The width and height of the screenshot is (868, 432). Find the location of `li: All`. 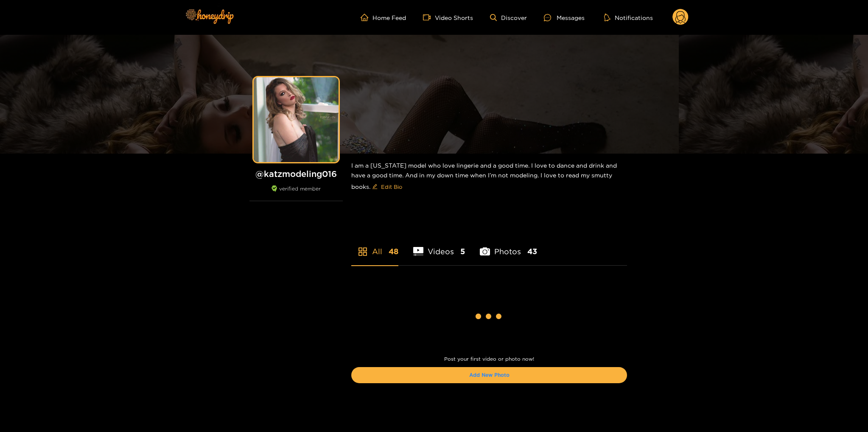

li: All is located at coordinates (374, 246).